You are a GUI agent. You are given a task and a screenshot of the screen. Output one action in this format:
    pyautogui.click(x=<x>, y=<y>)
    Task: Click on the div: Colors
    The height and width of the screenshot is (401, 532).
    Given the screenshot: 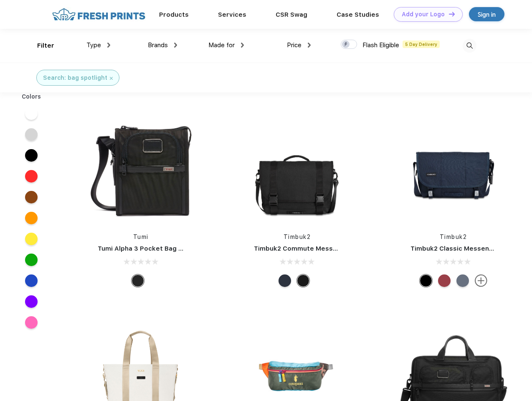 What is the action you would take?
    pyautogui.click(x=31, y=97)
    